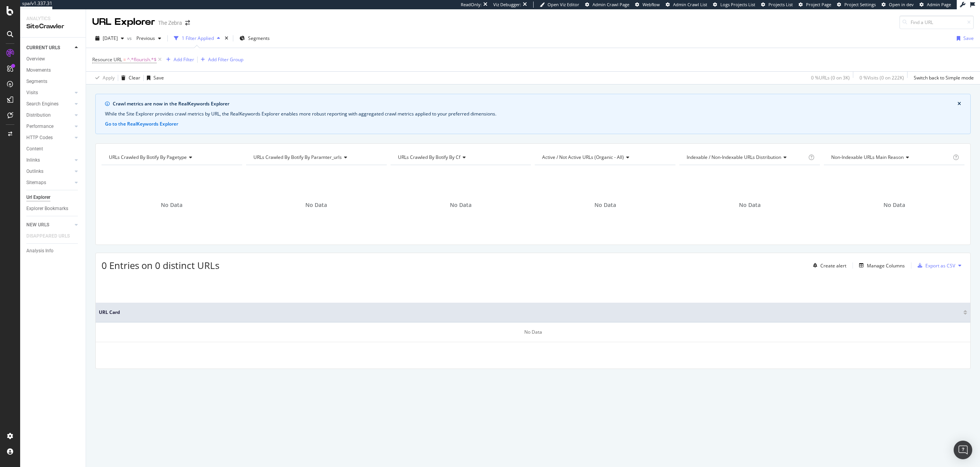  I want to click on a: DISAPPEARED URLS, so click(52, 236).